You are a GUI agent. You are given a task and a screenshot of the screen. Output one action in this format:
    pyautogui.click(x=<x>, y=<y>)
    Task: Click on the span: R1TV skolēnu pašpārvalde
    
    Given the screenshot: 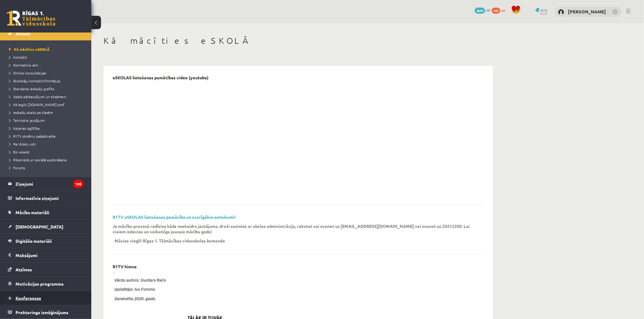 What is the action you would take?
    pyautogui.click(x=32, y=136)
    